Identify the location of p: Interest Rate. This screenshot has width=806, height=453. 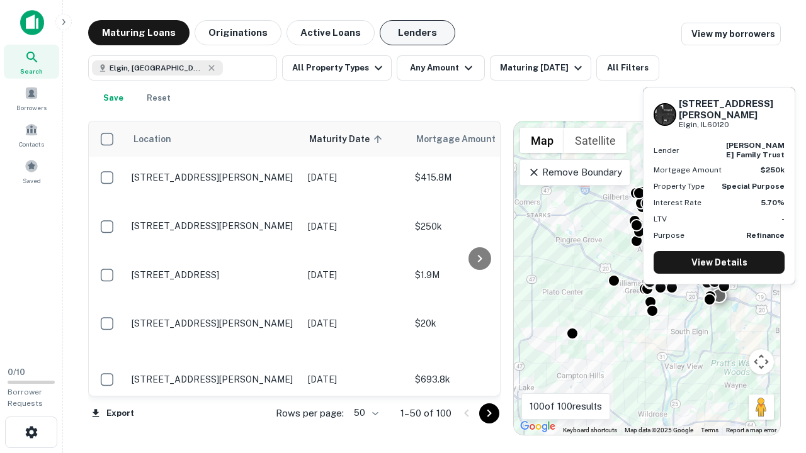
(678, 203).